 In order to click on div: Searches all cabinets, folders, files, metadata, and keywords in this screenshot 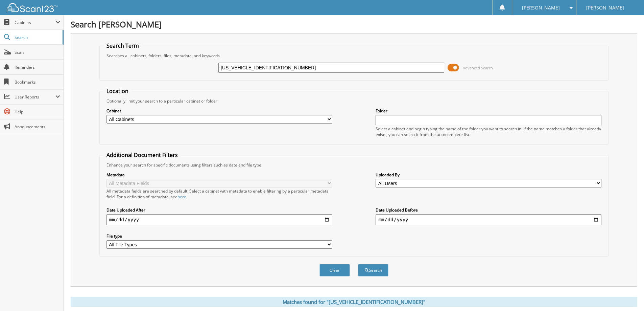, I will do `click(354, 56)`.